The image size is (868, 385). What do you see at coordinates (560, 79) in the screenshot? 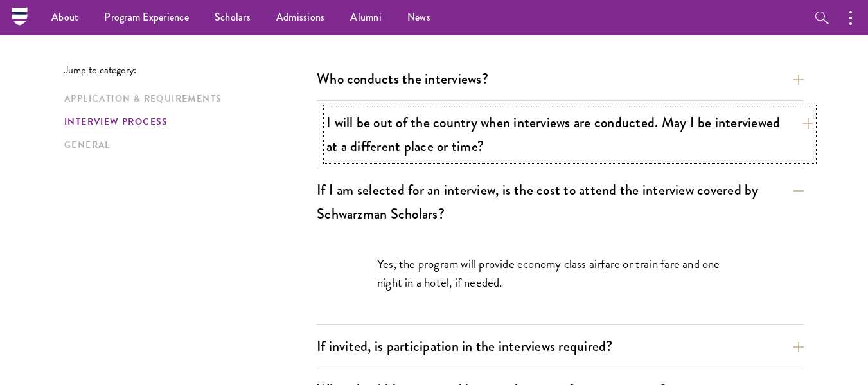
I see `button: Who conducts the interviews?` at bounding box center [560, 79].